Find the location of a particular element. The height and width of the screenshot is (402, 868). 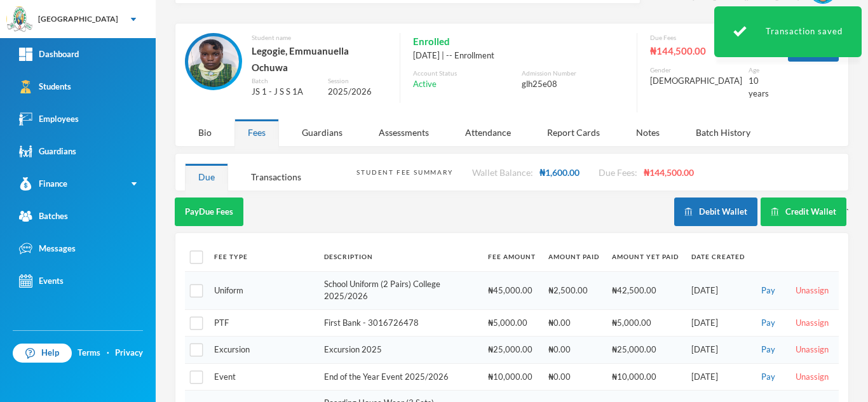

div: Notes is located at coordinates (647, 132).